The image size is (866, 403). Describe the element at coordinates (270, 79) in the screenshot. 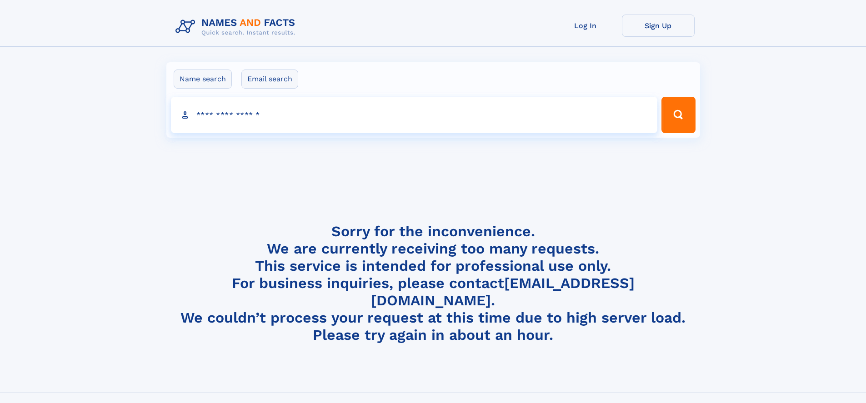

I see `label: Email search` at that location.